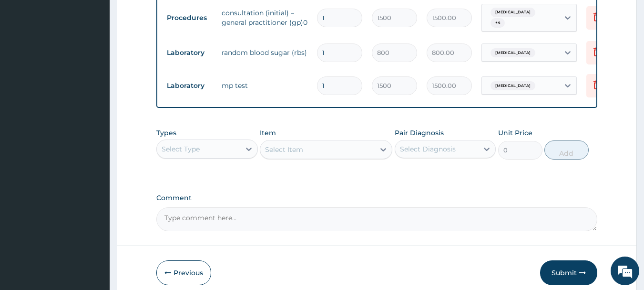 The image size is (644, 290). What do you see at coordinates (419, 132) in the screenshot?
I see `label: Pair Diagnosis` at bounding box center [419, 132].